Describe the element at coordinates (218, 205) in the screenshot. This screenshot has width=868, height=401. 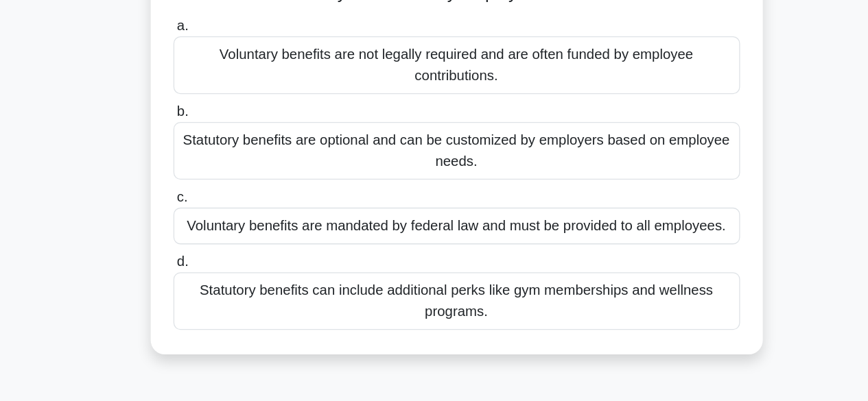
I see `span: d.` at that location.